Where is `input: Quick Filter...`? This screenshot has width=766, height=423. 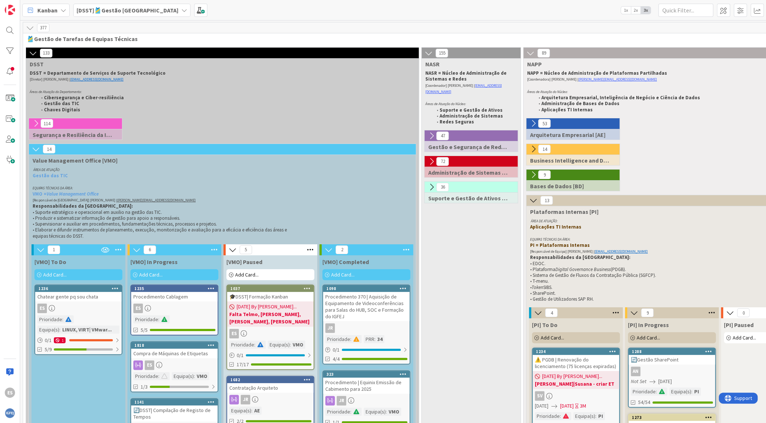
input: Quick Filter... is located at coordinates (686, 10).